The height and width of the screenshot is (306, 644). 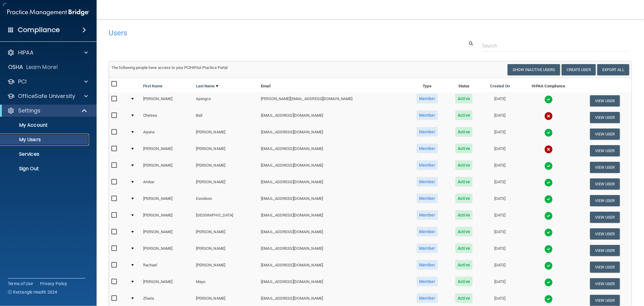 What do you see at coordinates (167, 267) in the screenshot?
I see `td: Rachael` at bounding box center [167, 267].